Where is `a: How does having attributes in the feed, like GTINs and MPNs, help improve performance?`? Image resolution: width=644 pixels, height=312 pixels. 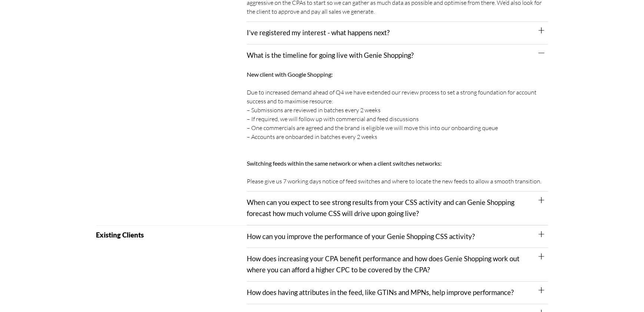 a: How does having attributes in the feed, like GTINs and MPNs, help improve performance? is located at coordinates (380, 293).